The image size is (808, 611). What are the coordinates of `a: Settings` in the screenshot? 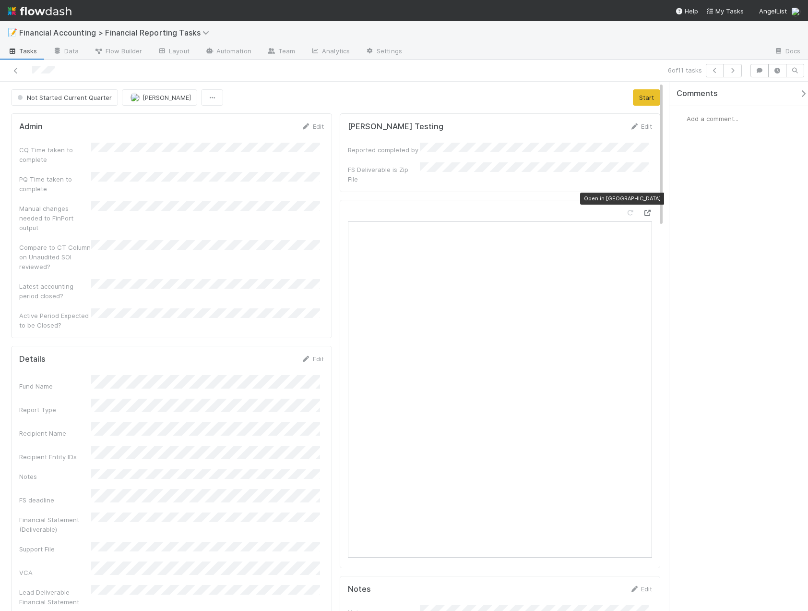 It's located at (384, 52).